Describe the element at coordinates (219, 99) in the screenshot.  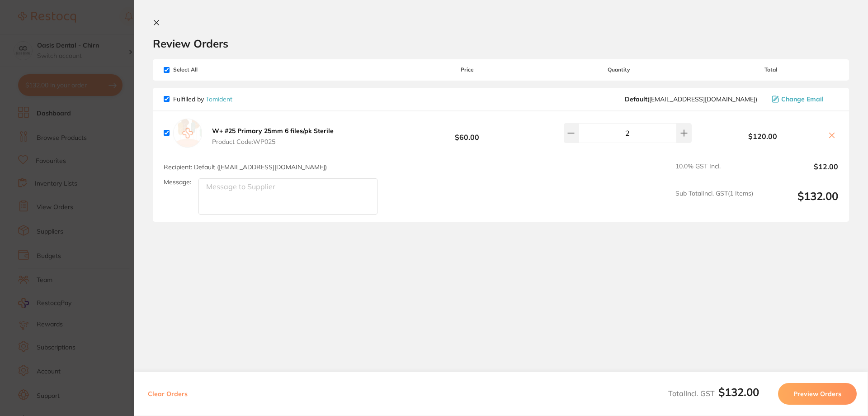
I see `a: Tomident` at that location.